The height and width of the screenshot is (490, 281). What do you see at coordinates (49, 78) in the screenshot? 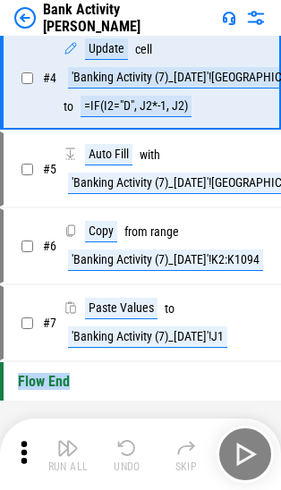
I see `span: # 4` at bounding box center [49, 78].